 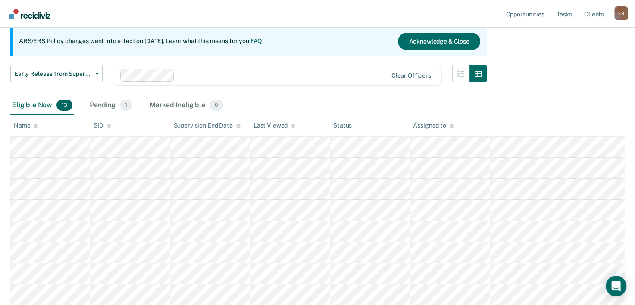 I want to click on div: Eligible Now13, so click(x=42, y=106).